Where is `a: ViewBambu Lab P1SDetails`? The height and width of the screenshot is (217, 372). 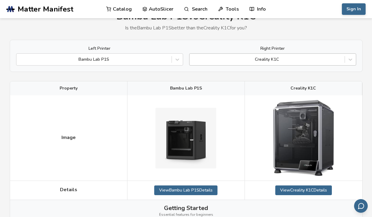 a: ViewBambu Lab P1SDetails is located at coordinates (186, 191).